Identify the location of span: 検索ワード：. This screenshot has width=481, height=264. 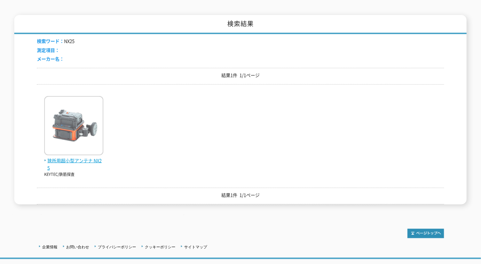
(50, 41).